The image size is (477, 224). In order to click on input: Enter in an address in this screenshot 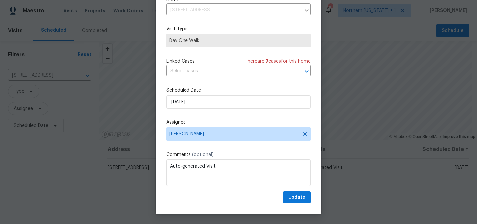, I will do `click(234, 10)`.